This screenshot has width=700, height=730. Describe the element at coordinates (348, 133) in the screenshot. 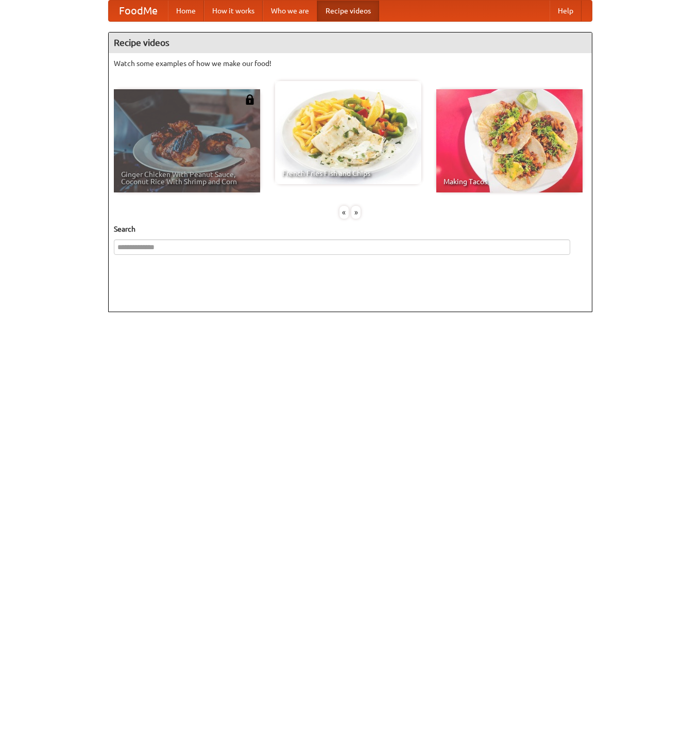

I see `a: French Fries Fish and Chips` at that location.